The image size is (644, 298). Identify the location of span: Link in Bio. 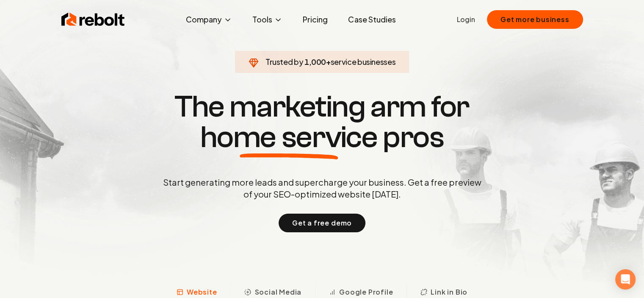
(449, 292).